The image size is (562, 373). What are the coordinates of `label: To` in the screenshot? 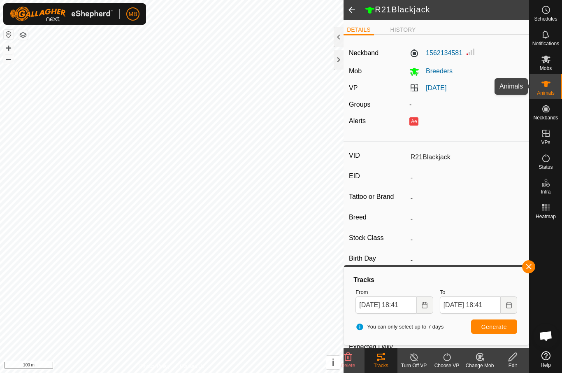 It's located at (478, 292).